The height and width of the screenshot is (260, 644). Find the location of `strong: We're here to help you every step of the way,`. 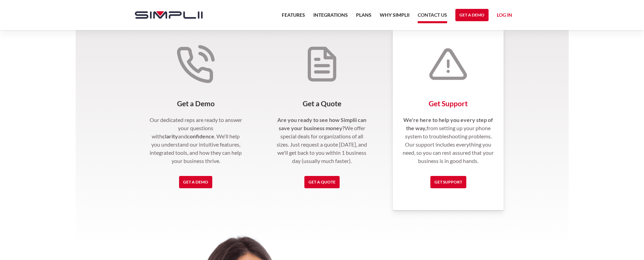

strong: We're here to help you every step of the way, is located at coordinates (448, 124).